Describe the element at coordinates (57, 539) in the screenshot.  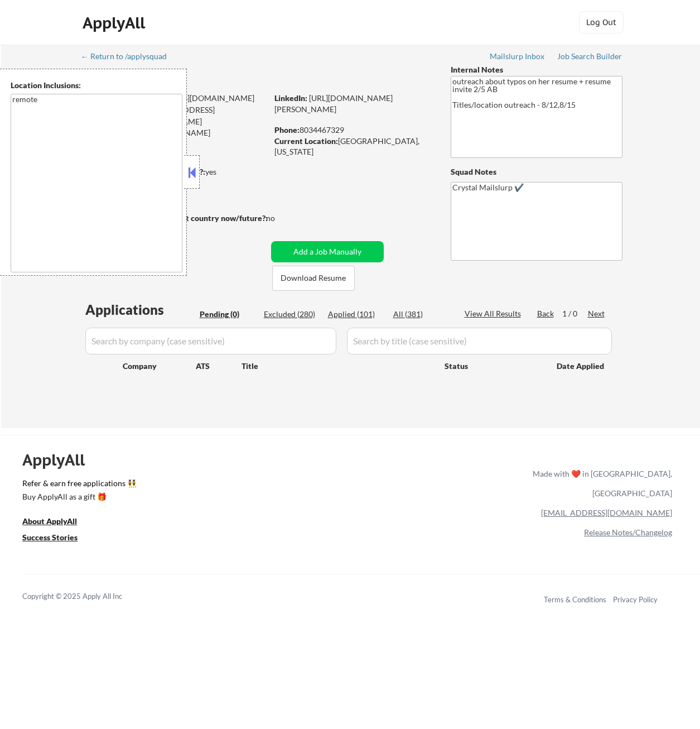
I see `a: Success Stories` at that location.